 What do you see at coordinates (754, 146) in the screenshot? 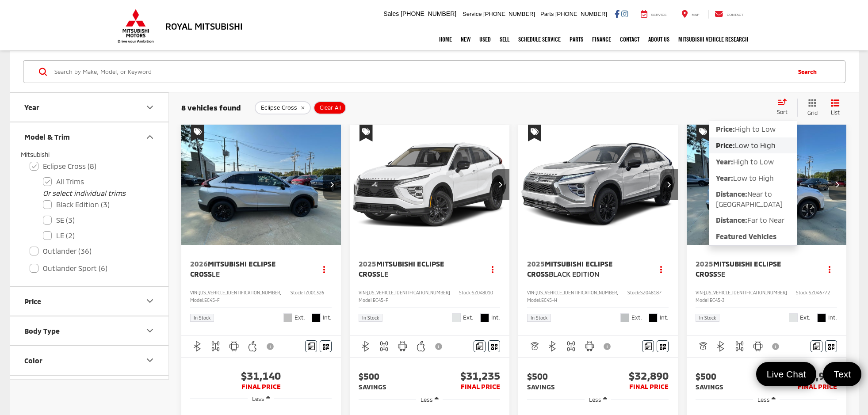
I see `button: Price:Low to High` at bounding box center [754, 146].